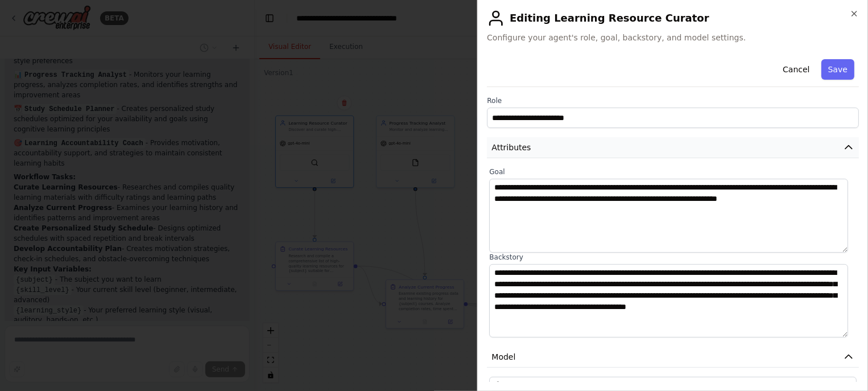  I want to click on button: Model, so click(673, 357).